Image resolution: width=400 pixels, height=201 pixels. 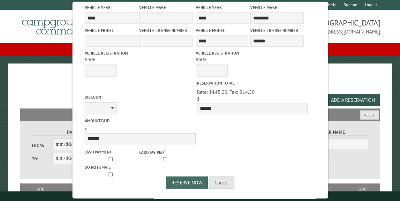 I want to click on label: Dates, so click(x=73, y=132).